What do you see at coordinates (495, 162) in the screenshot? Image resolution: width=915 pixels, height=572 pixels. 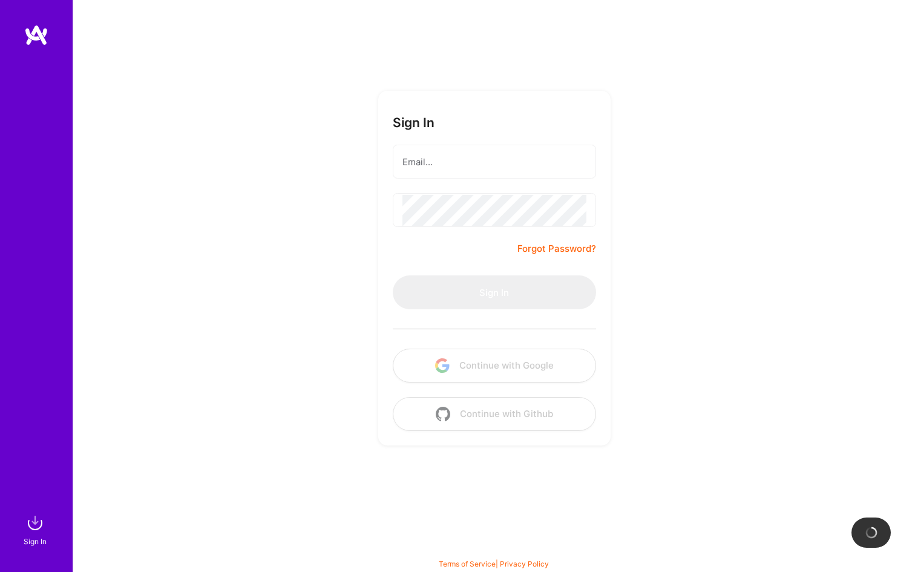 I see `input: Email...` at bounding box center [495, 162].